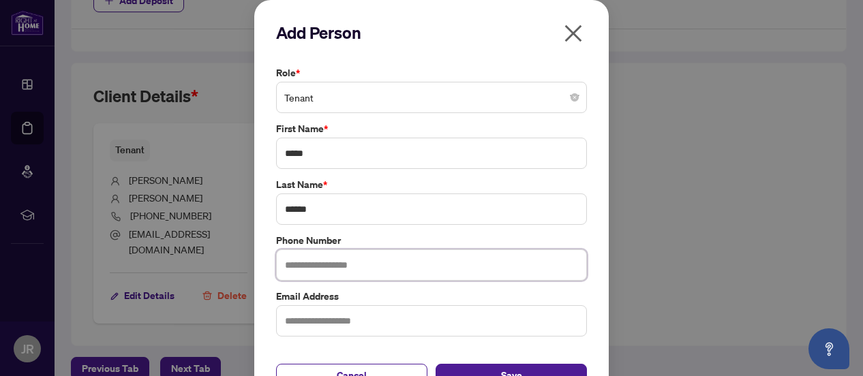  I want to click on label: Role, so click(432, 73).